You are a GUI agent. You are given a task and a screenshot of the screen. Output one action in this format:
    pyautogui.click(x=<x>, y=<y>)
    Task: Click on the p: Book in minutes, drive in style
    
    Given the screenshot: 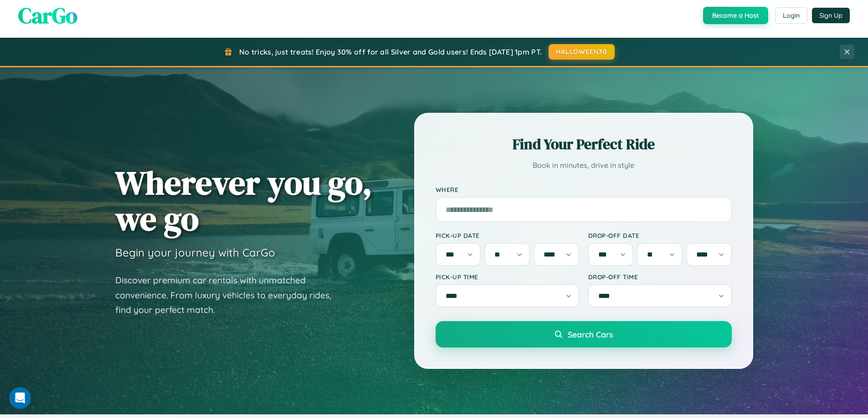 What is the action you would take?
    pyautogui.click(x=583, y=166)
    